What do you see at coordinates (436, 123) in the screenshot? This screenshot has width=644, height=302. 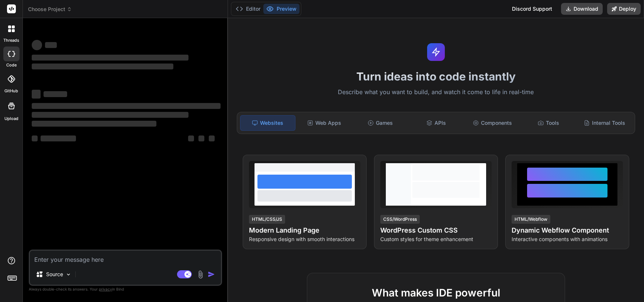 I see `div: APIs` at bounding box center [436, 123].